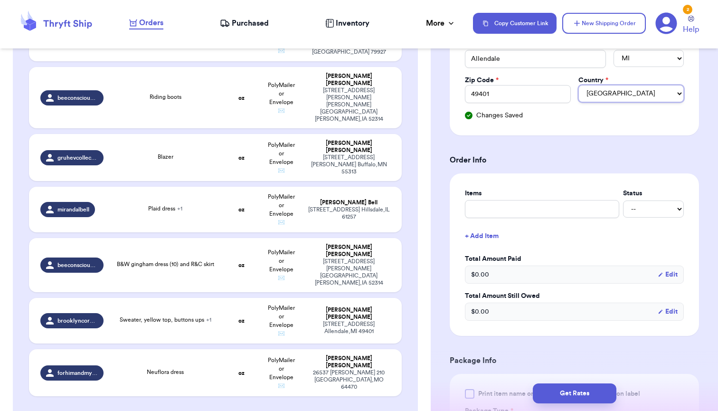  Describe the element at coordinates (165, 208) in the screenshot. I see `span: Plaid dress` at that location.